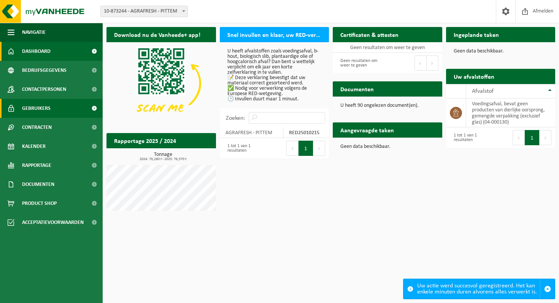 The height and width of the screenshot is (303, 559). I want to click on span: Afvalstof, so click(482, 91).